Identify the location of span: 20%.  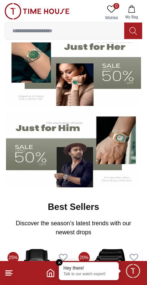
(84, 257).